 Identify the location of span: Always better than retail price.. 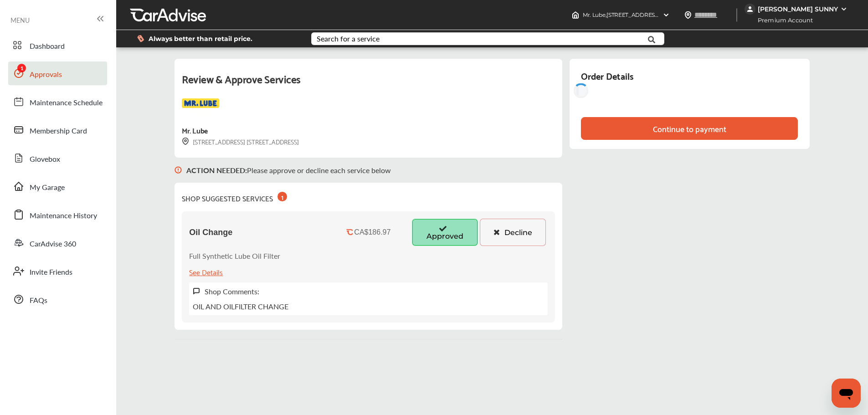
(200, 38).